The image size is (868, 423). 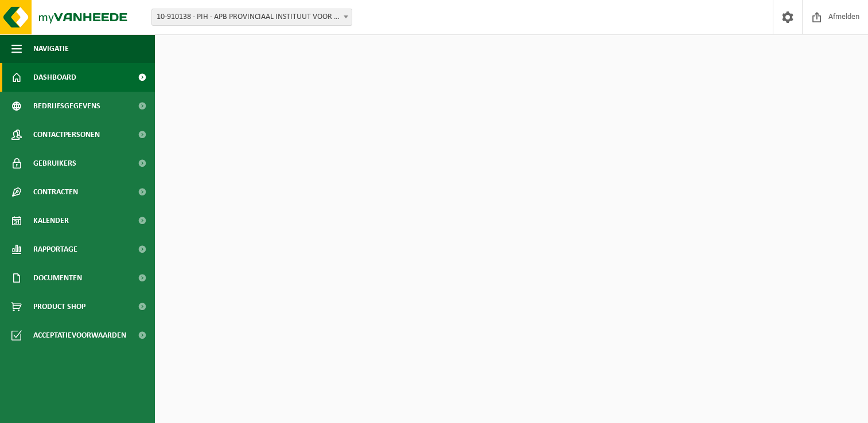 I want to click on span: Bedrijfsgegevens, so click(x=67, y=106).